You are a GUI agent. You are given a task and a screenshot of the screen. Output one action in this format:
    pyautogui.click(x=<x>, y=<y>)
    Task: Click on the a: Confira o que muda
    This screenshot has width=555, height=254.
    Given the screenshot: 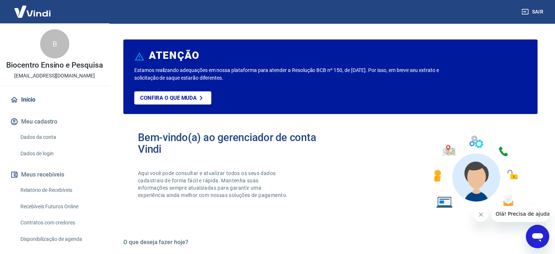 What is the action you would take?
    pyautogui.click(x=173, y=98)
    